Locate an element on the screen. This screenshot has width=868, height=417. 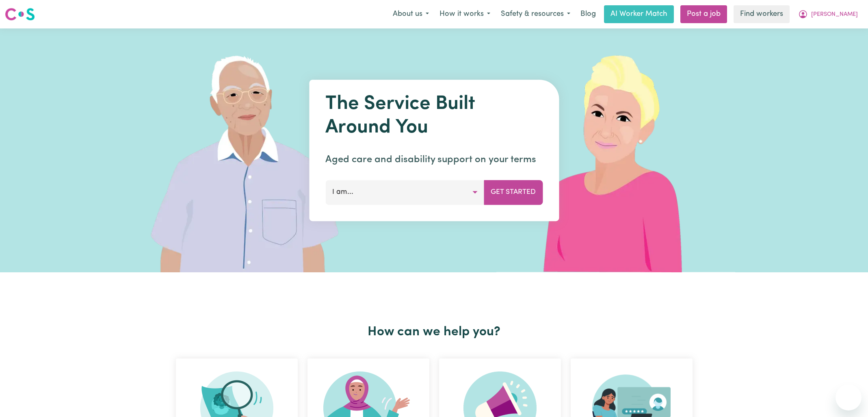
a: Careseekers logo is located at coordinates (20, 14).